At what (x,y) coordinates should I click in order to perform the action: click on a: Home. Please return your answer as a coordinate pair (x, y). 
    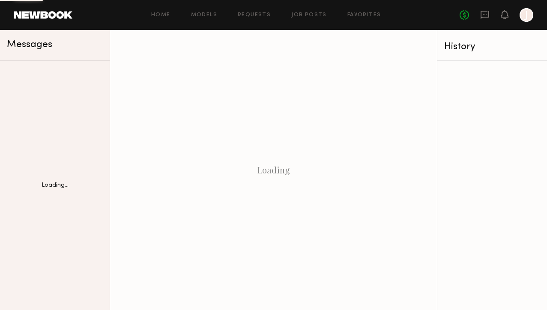
    Looking at the image, I should click on (161, 15).